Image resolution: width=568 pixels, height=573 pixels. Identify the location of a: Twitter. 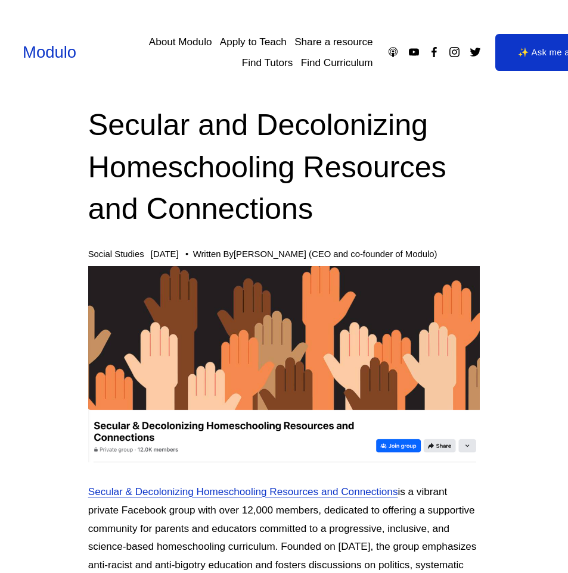
(475, 52).